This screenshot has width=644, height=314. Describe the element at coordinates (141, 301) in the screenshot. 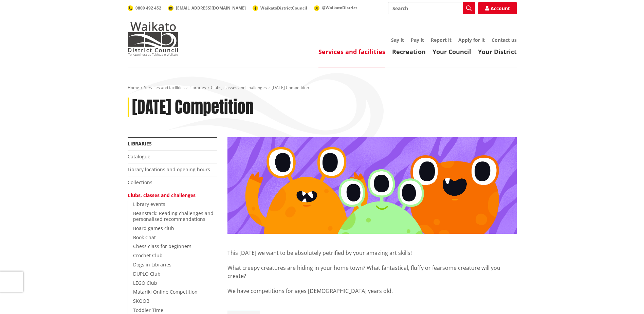

I see `a: SKOOB` at that location.